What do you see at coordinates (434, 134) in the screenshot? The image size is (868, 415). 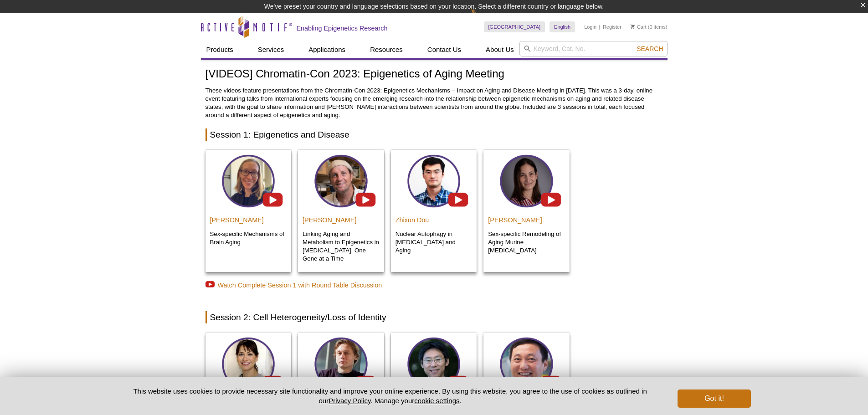 I see `h2: Session 1: Epigenetics and Disease` at bounding box center [434, 134].